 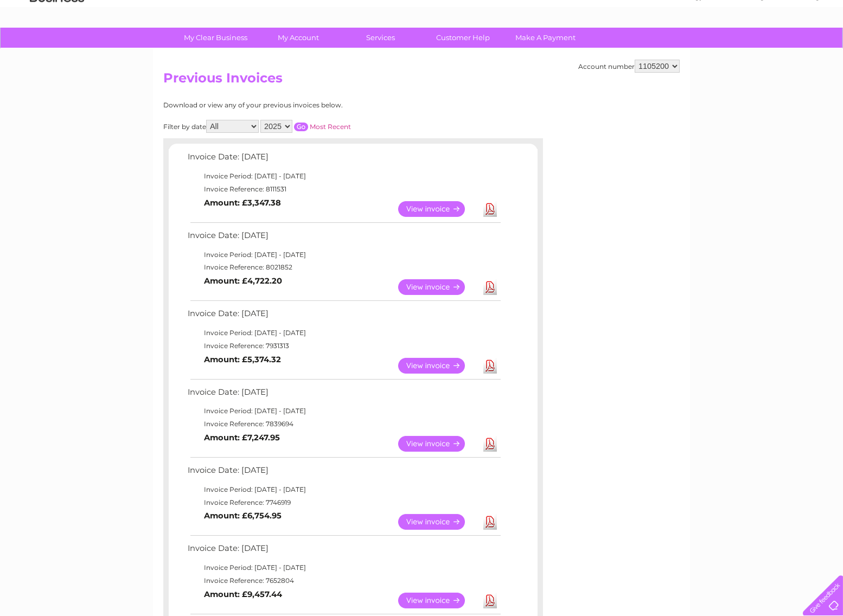 What do you see at coordinates (463, 37) in the screenshot?
I see `a: Customer Help` at bounding box center [463, 37].